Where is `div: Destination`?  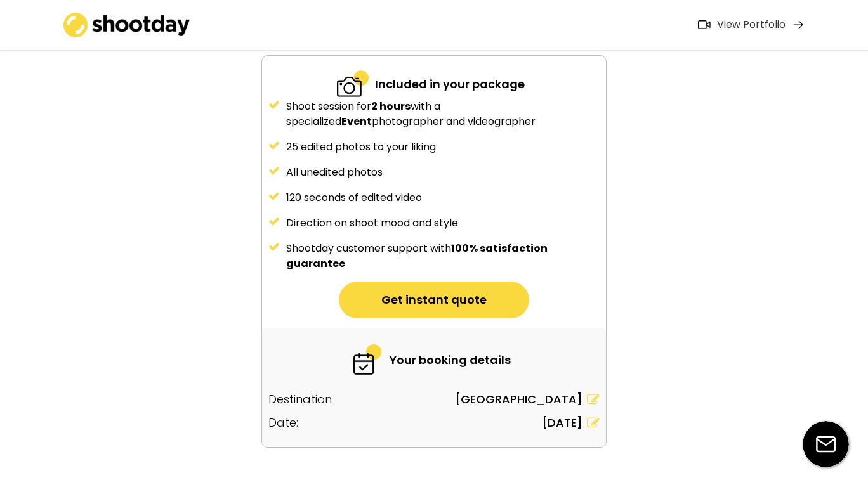 div: Destination is located at coordinates (300, 400).